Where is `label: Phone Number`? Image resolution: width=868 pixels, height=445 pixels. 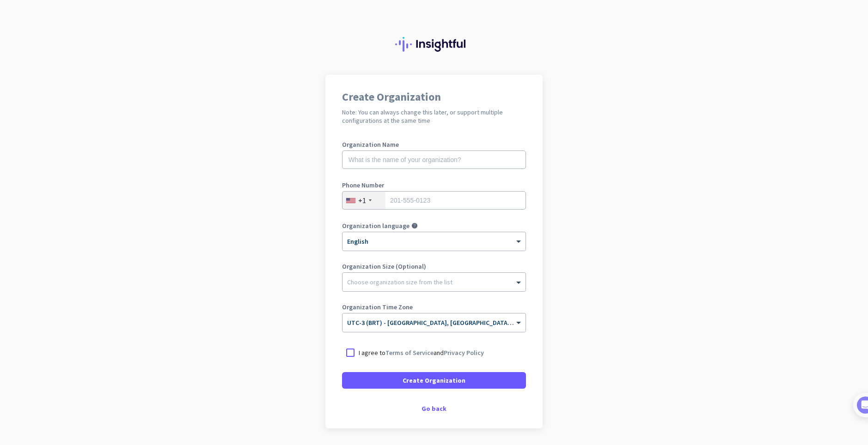
label: Phone Number is located at coordinates (434, 185).